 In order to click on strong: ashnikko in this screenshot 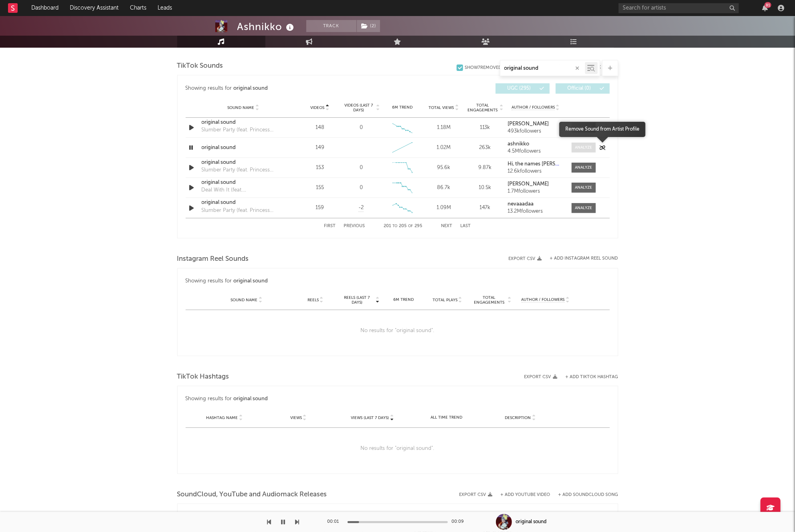, I will do `click(518, 144)`.